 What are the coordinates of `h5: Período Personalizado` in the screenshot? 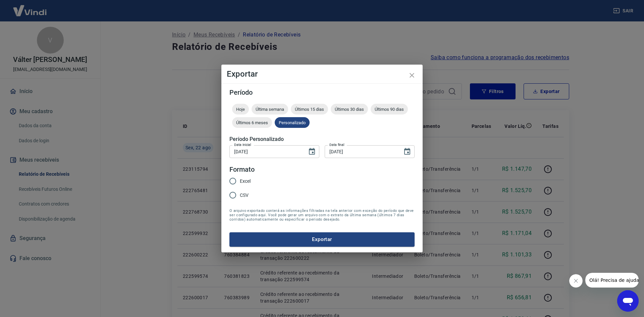 It's located at (322, 140).